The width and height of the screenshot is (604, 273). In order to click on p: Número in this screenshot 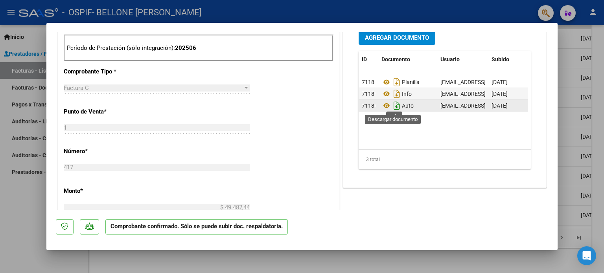, I will do `click(104, 152)`.